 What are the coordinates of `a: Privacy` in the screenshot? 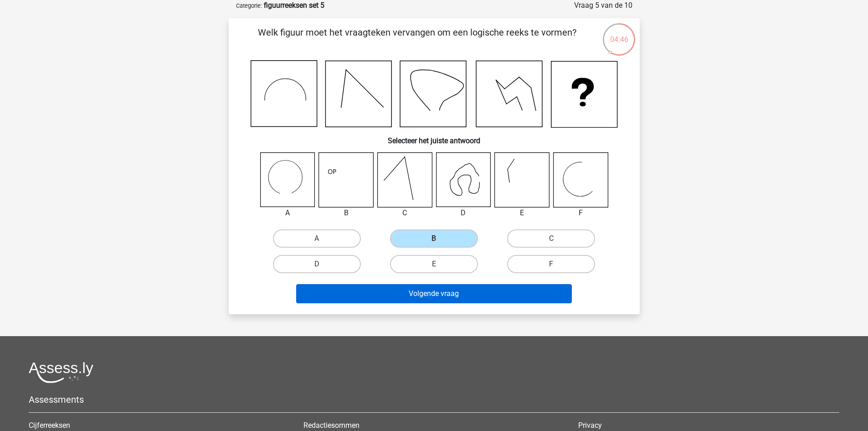 It's located at (590, 425).